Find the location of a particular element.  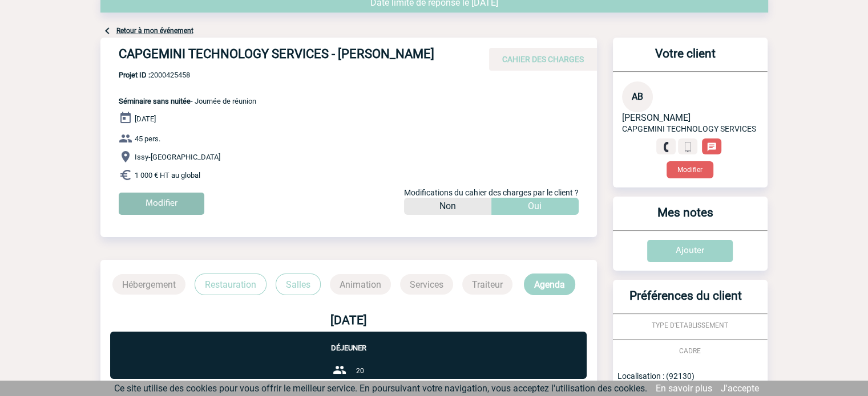

p: Agenda is located at coordinates (549, 284).